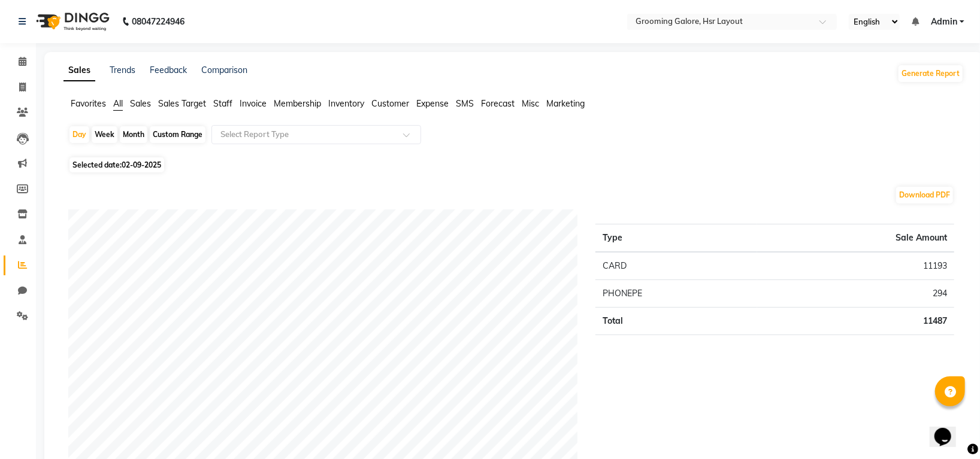  I want to click on div: Month, so click(134, 134).